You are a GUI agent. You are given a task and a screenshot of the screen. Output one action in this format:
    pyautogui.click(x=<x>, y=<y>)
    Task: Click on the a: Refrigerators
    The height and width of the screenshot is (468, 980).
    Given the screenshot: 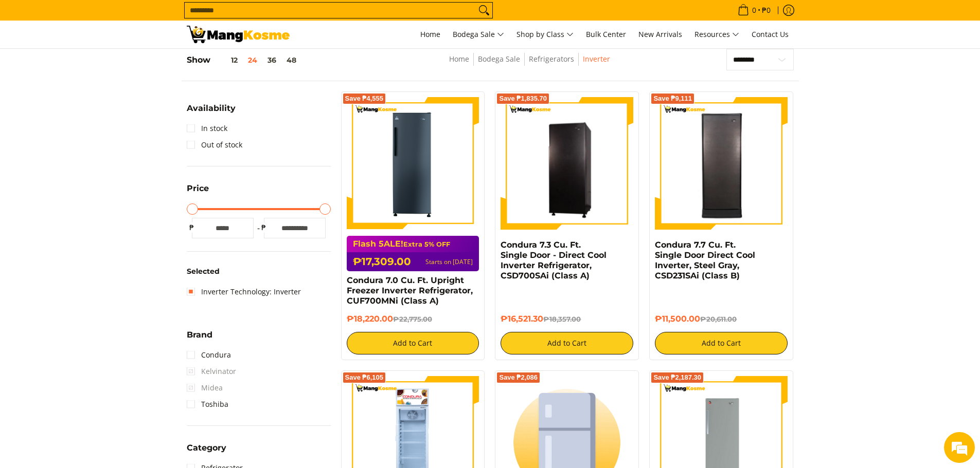 What is the action you would take?
    pyautogui.click(x=551, y=58)
    